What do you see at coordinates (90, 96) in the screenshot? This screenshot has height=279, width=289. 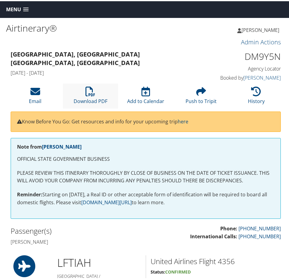 I see `a: Download PDF` at bounding box center [90, 96].